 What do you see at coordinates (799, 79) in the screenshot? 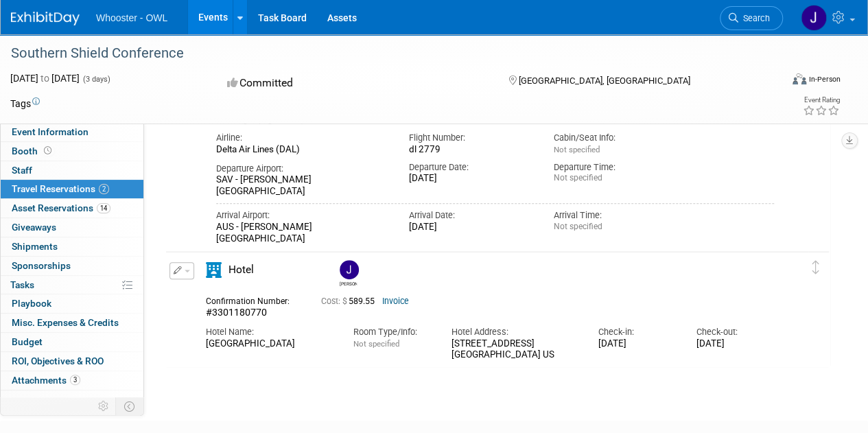
I see `img: Format-Inperson.png` at bounding box center [799, 79].